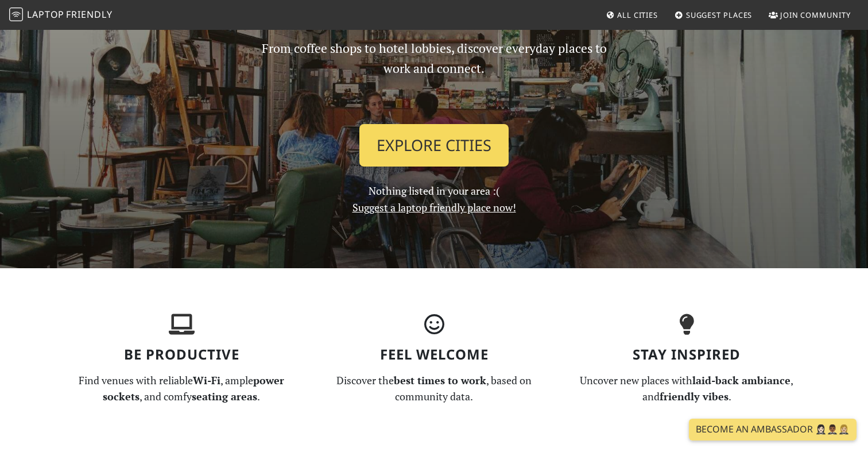 The width and height of the screenshot is (868, 452). What do you see at coordinates (89, 14) in the screenshot?
I see `span: Friendly` at bounding box center [89, 14].